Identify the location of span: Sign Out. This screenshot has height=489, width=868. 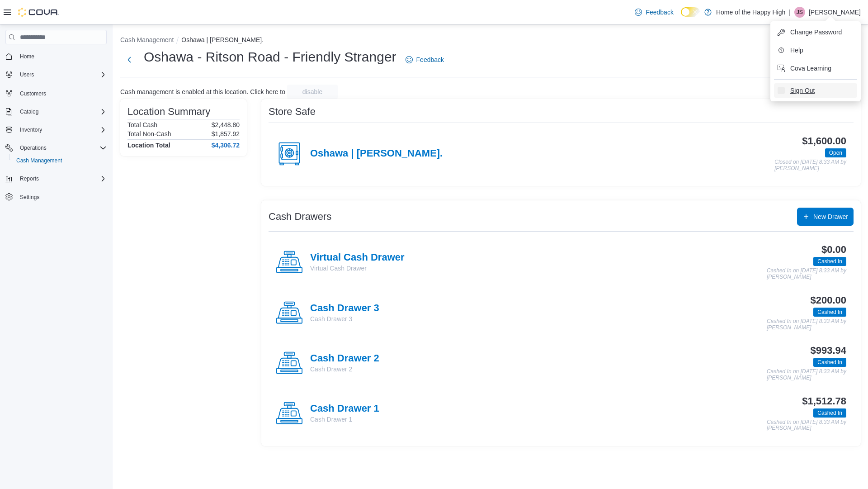
(802, 91).